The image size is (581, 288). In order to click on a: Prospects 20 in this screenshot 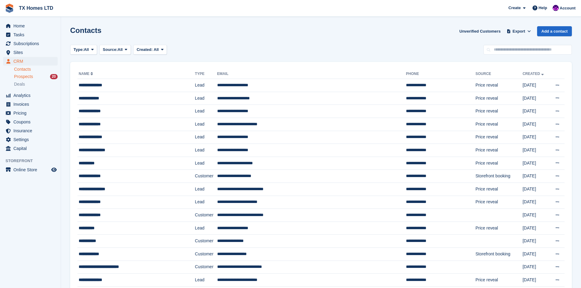, I will do `click(36, 77)`.